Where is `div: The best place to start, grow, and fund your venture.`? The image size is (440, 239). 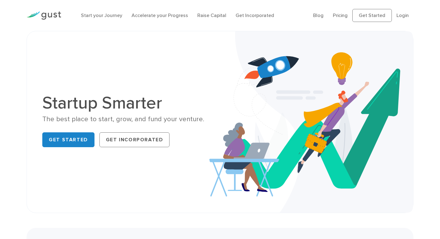 div: The best place to start, grow, and fund your venture. is located at coordinates (129, 119).